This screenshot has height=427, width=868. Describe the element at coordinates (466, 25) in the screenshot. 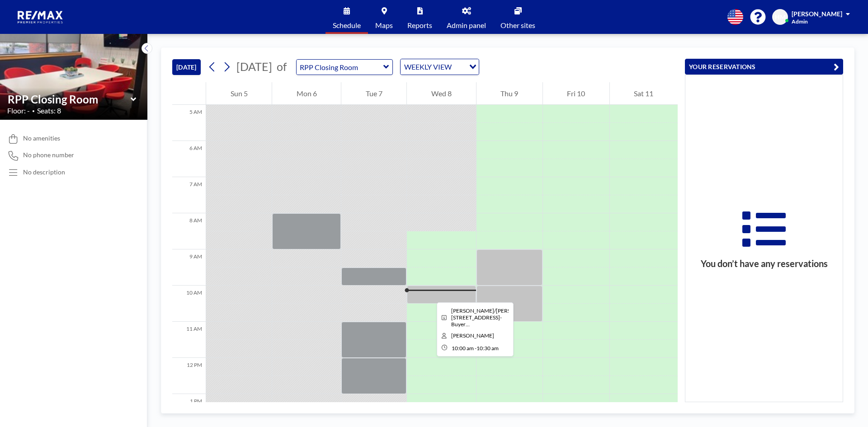

I see `span: Admin panel` at that location.